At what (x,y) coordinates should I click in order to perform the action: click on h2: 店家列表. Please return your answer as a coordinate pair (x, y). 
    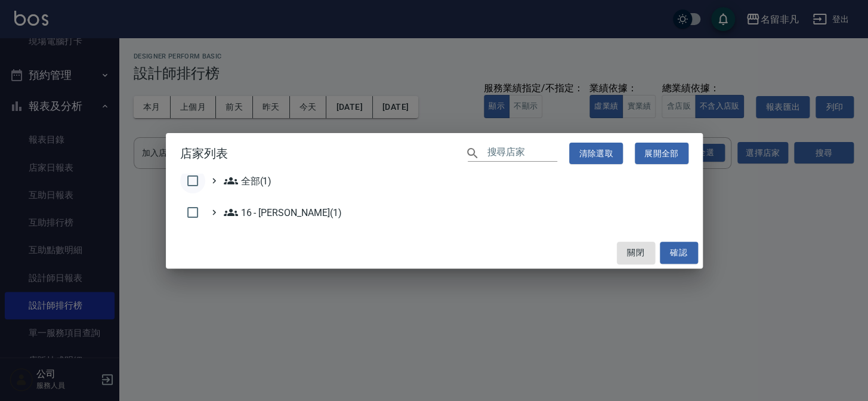
    Looking at the image, I should click on (434, 154).